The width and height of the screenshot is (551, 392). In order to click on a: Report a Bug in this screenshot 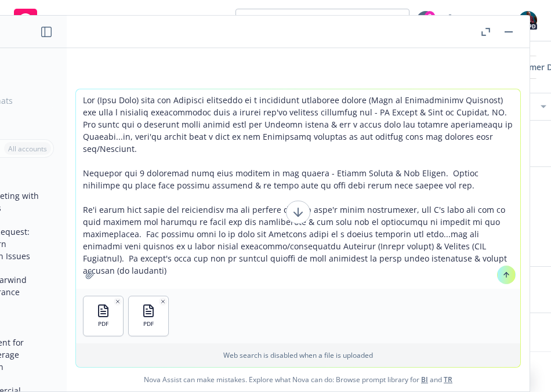, I will do `click(450, 21)`.